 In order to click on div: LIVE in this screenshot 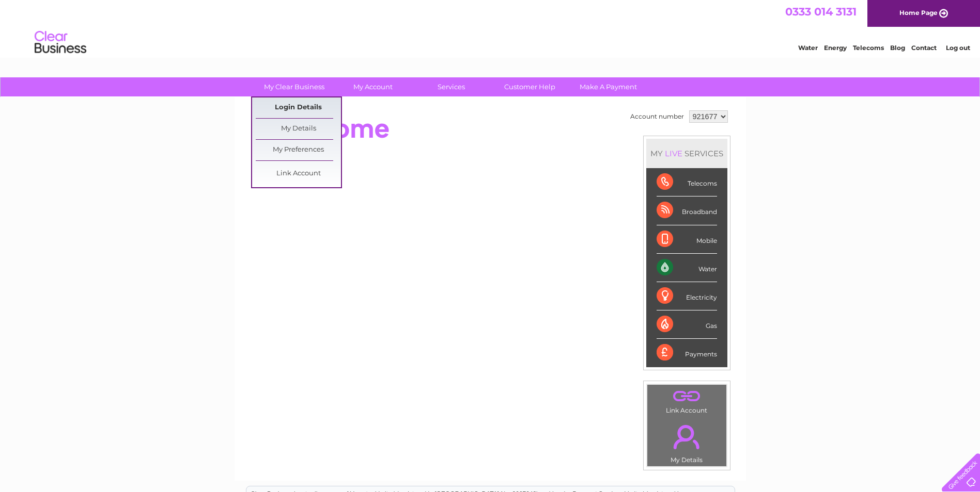, I will do `click(673, 153)`.